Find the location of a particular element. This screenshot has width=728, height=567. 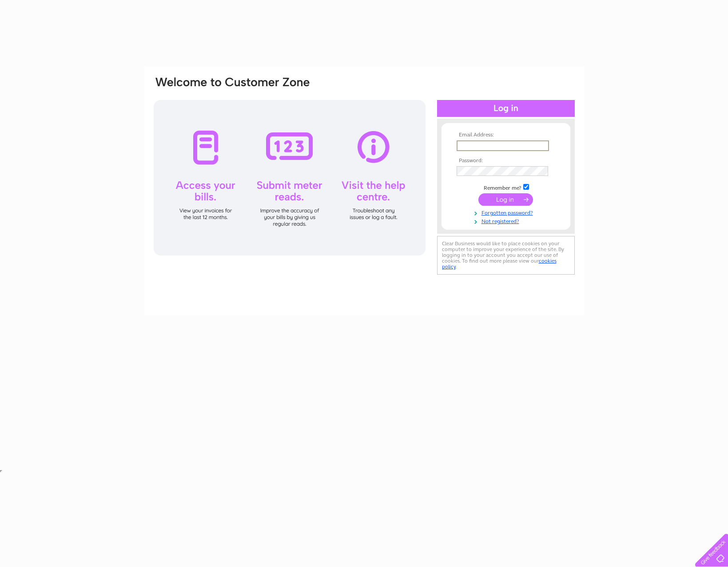

th: Email Address: is located at coordinates (506, 135).